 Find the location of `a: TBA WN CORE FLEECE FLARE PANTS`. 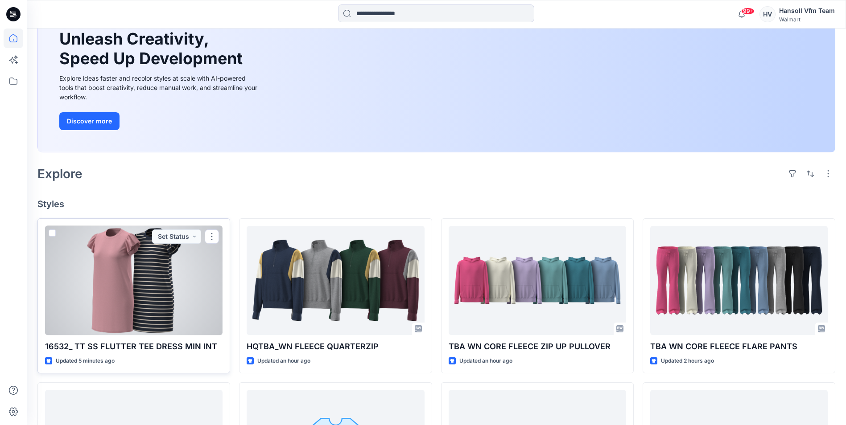

a: TBA WN CORE FLEECE FLARE PANTS is located at coordinates (739, 280).